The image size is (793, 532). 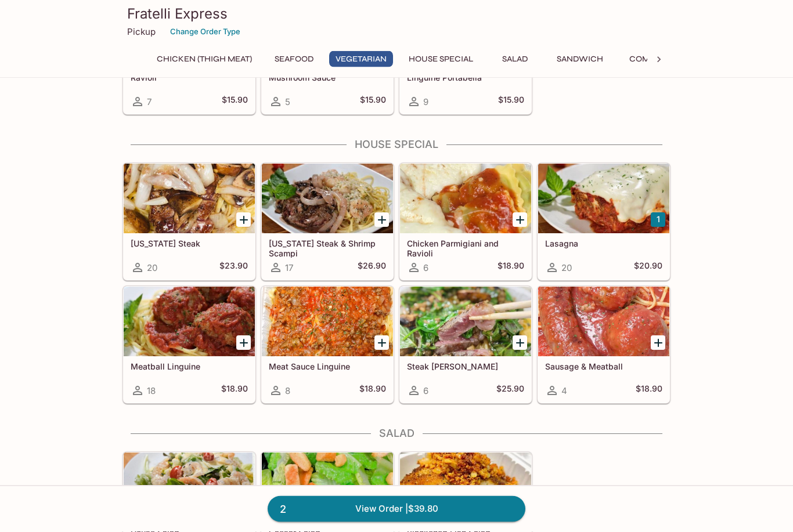 I want to click on h5: Sausage & Meatball, so click(x=604, y=367).